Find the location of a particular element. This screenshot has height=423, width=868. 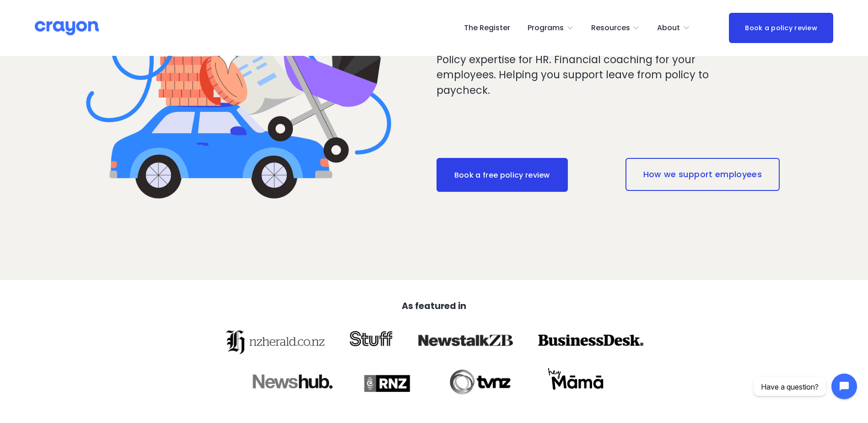

strong: As featured in is located at coordinates (434, 306).